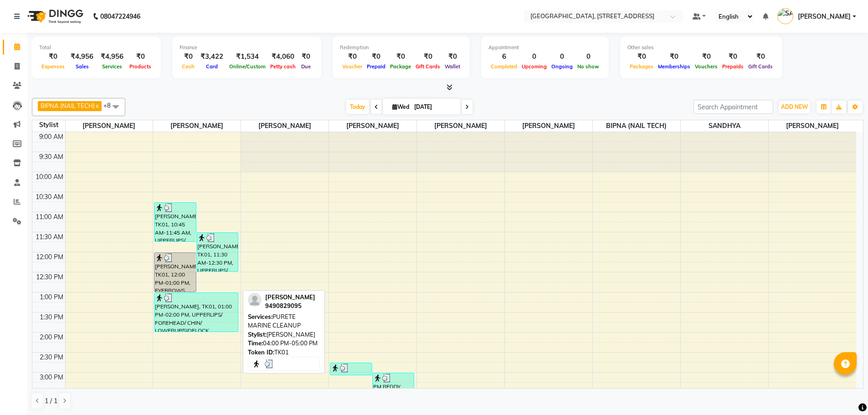 The width and height of the screenshot is (868, 415). I want to click on div: 6, so click(504, 56).